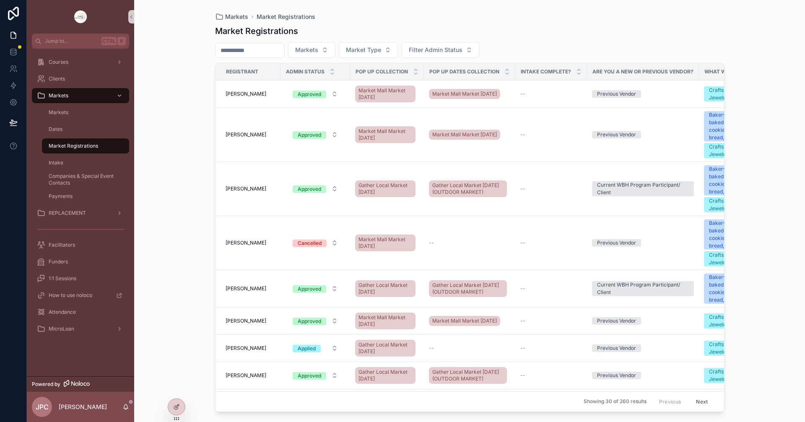 The width and height of the screenshot is (805, 422). I want to click on a: 1:1 Sessions, so click(81, 279).